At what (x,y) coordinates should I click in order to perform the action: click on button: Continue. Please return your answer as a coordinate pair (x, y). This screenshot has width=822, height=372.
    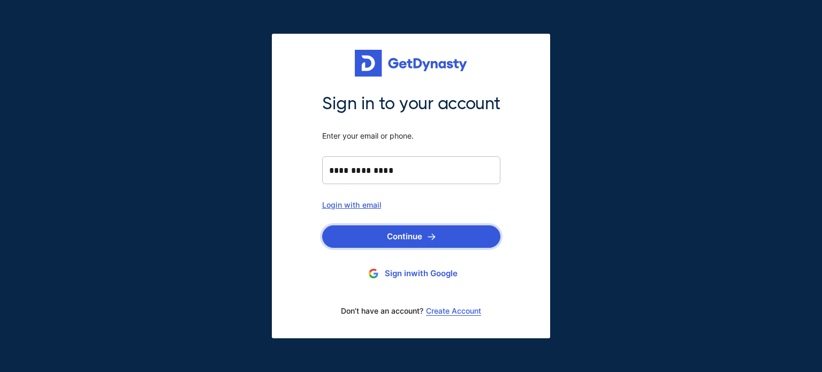
    Looking at the image, I should click on (411, 237).